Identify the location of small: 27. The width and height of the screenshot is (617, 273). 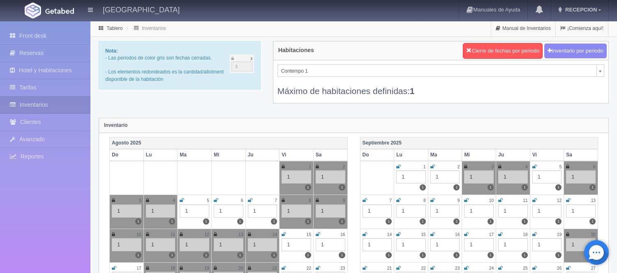
(593, 268).